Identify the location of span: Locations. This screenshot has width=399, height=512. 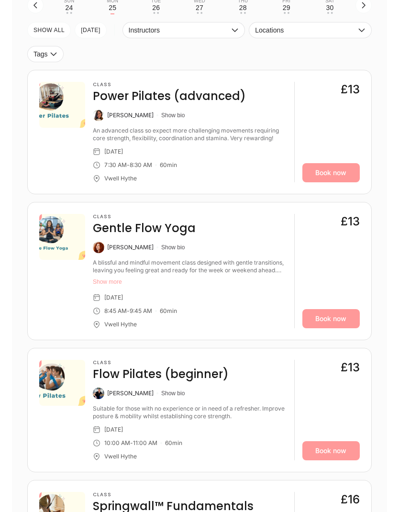
(305, 31).